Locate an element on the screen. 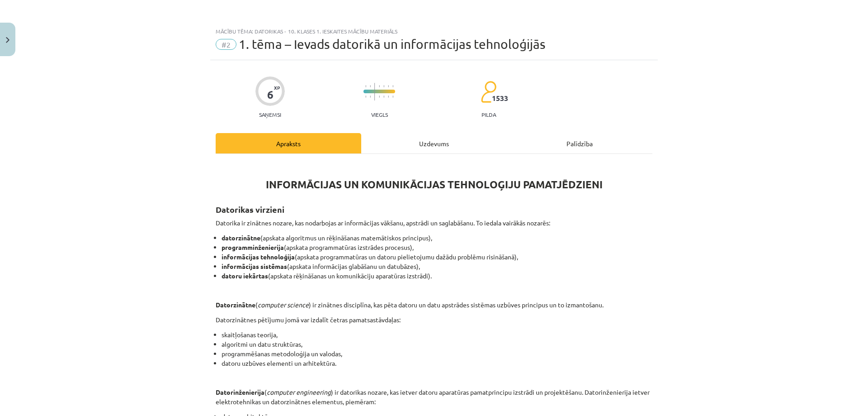 This screenshot has height=416, width=868. li: skaitļošanas teorija, is located at coordinates (437, 334).